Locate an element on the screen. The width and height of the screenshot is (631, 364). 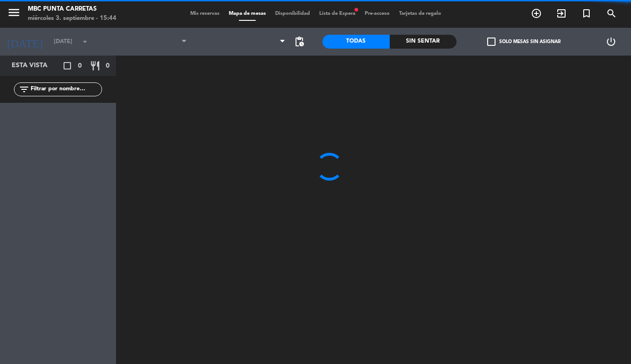
i: menu is located at coordinates (14, 13).